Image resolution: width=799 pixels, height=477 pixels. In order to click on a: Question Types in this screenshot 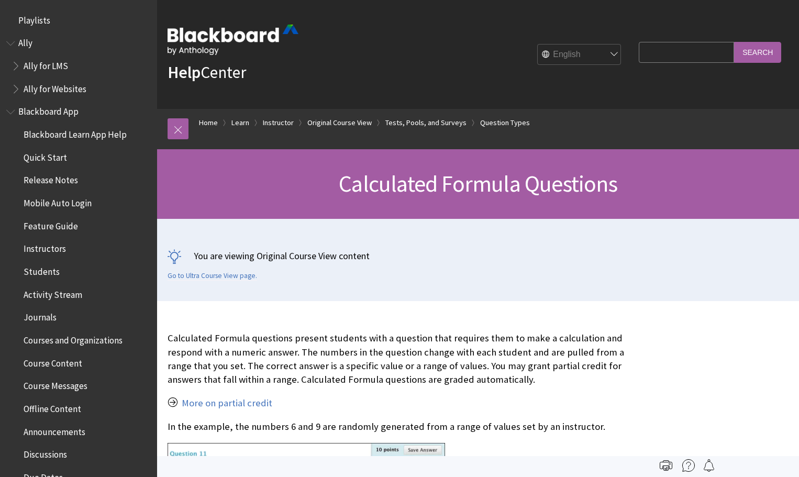, I will do `click(505, 123)`.